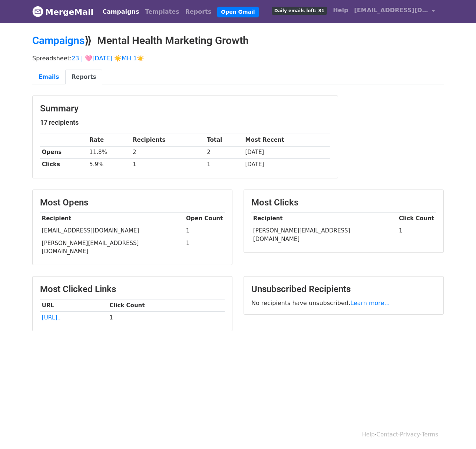 This screenshot has height=449, width=476. What do you see at coordinates (109, 140) in the screenshot?
I see `th: Rate` at bounding box center [109, 140].